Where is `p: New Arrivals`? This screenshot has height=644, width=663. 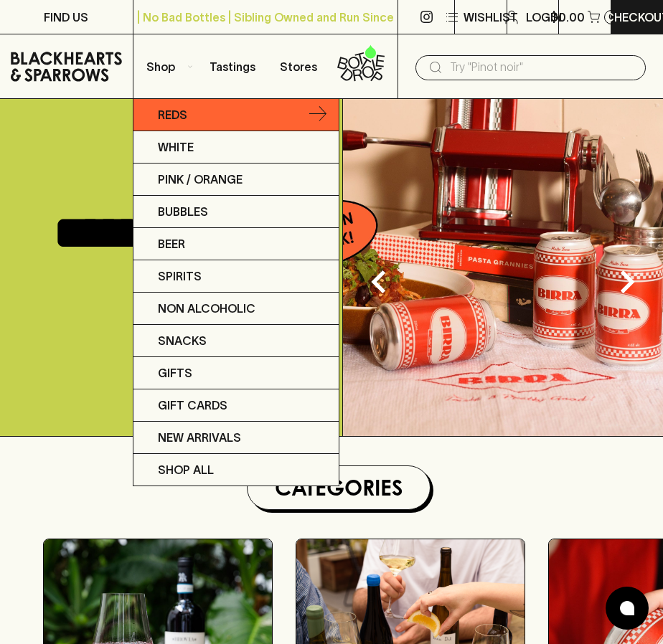 p: New Arrivals is located at coordinates (199, 437).